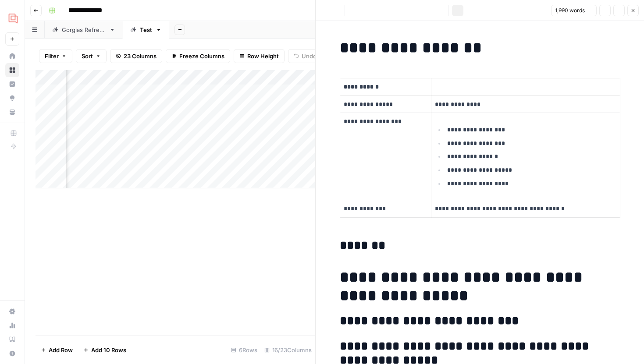  Describe the element at coordinates (259, 56) in the screenshot. I see `button: Row Height` at that location.